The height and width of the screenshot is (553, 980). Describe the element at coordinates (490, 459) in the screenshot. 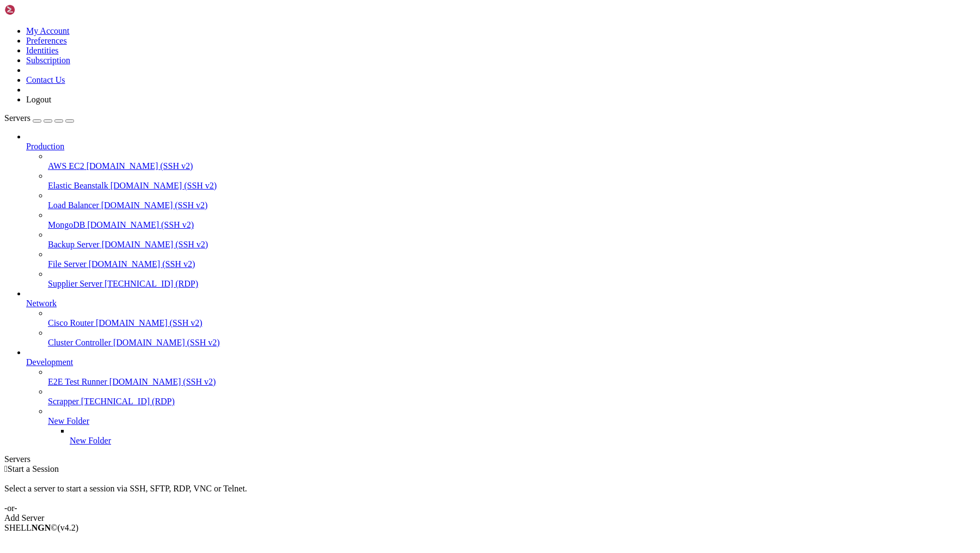

I see `div: Servers` at that location.